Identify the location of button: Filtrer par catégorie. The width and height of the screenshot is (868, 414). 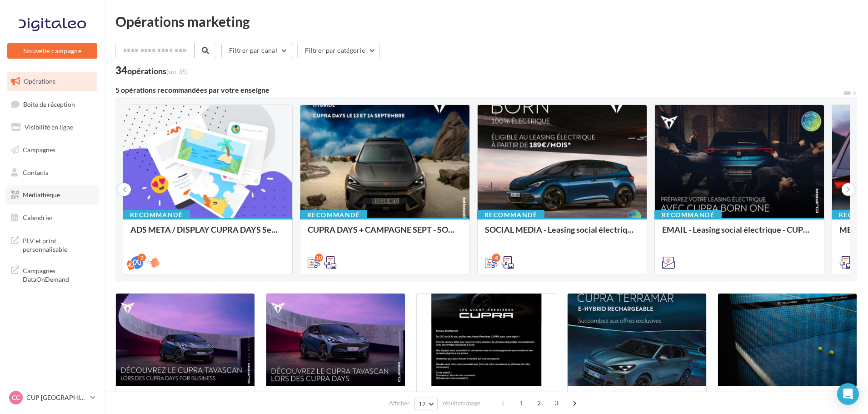
(339, 50).